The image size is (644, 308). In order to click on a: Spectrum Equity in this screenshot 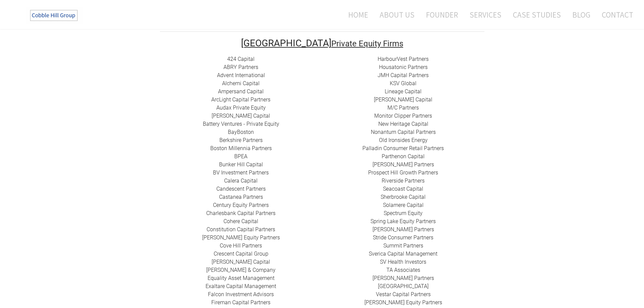, I will do `click(403, 213)`.